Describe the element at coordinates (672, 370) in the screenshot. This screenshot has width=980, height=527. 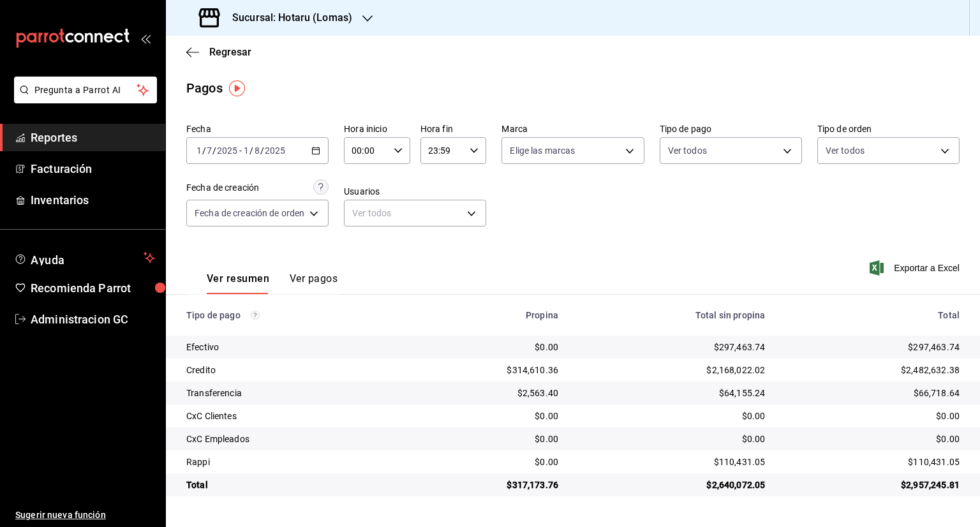
I see `div: $2,168,022.02` at that location.